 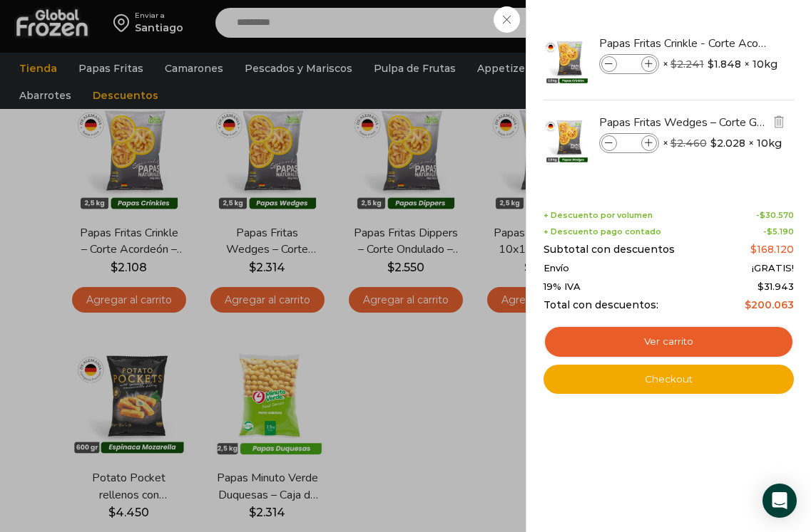 I want to click on a: Checkout, so click(x=669, y=380).